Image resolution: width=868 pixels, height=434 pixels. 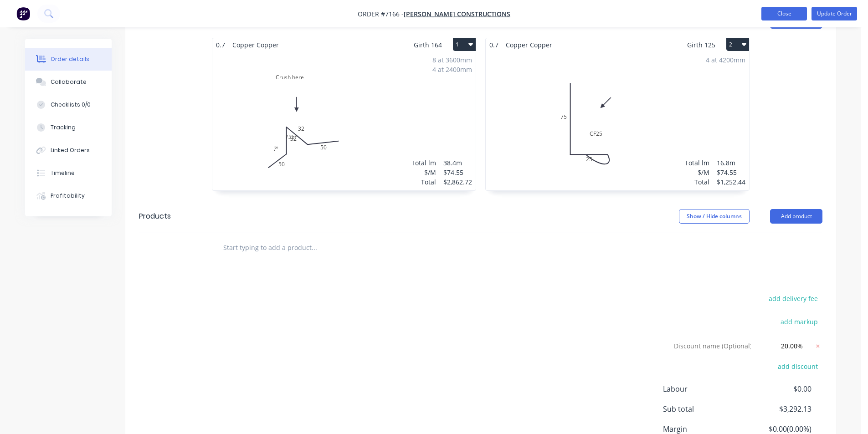 I want to click on button: Profitability, so click(x=68, y=196).